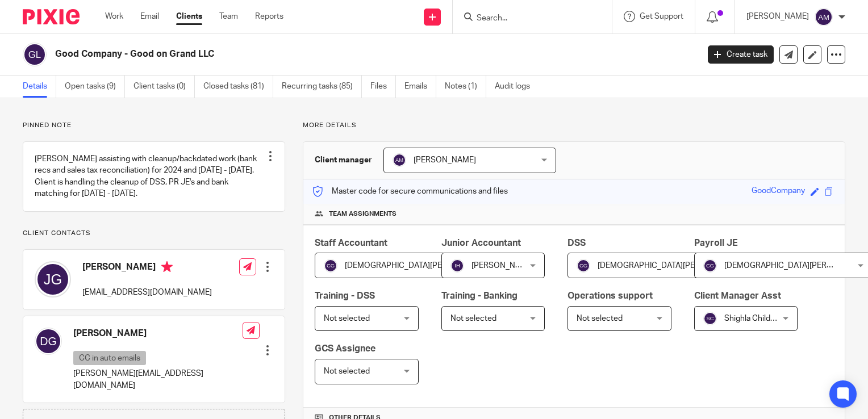  Describe the element at coordinates (345, 295) in the screenshot. I see `span: Training - DSS` at that location.